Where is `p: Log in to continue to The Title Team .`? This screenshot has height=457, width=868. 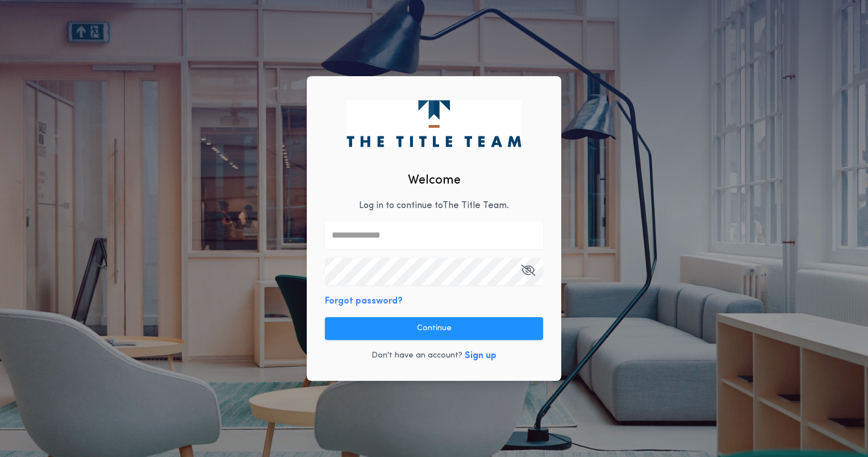 p: Log in to continue to The Title Team . is located at coordinates (434, 206).